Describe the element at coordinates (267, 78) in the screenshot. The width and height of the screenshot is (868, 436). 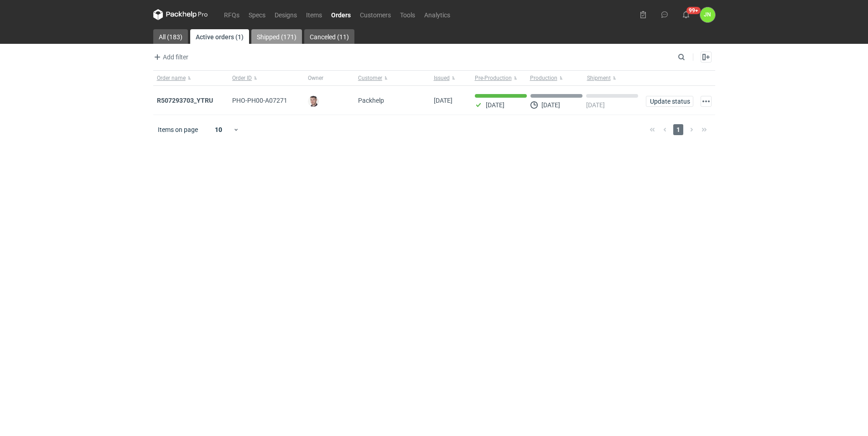
I see `button: Order ID` at that location.